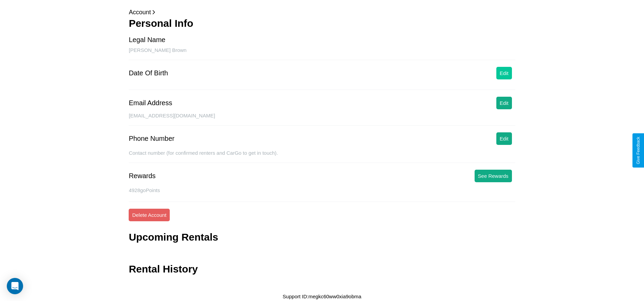  Describe the element at coordinates (493, 176) in the screenshot. I see `button: See Rewards` at that location.